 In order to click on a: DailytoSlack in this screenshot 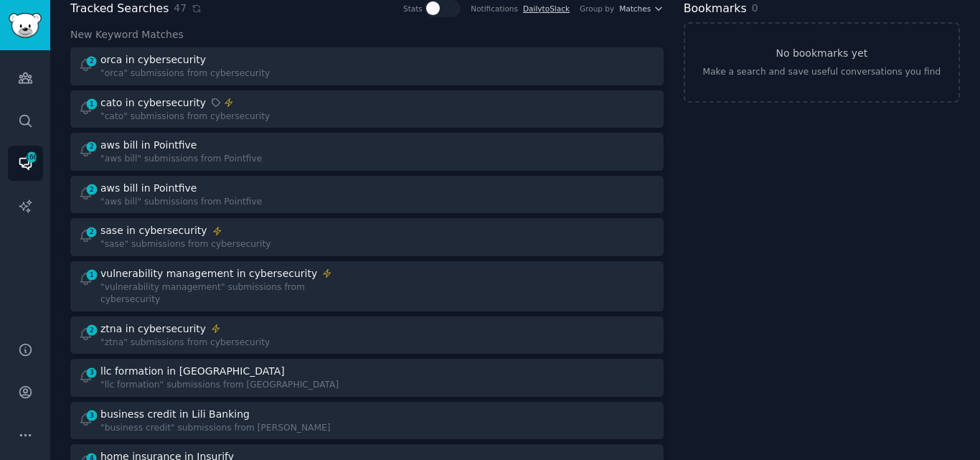, I will do `click(546, 9)`.